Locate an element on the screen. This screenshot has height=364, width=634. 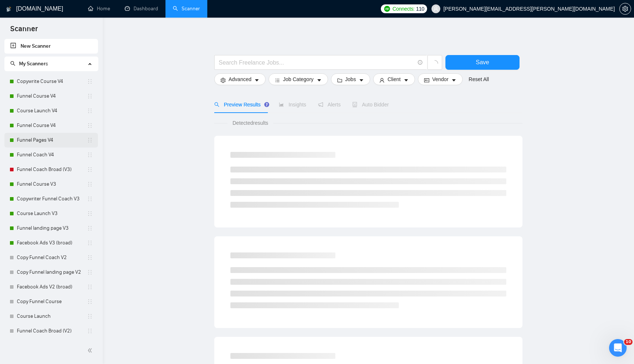
a: Funnel Course V3 is located at coordinates (52, 184).